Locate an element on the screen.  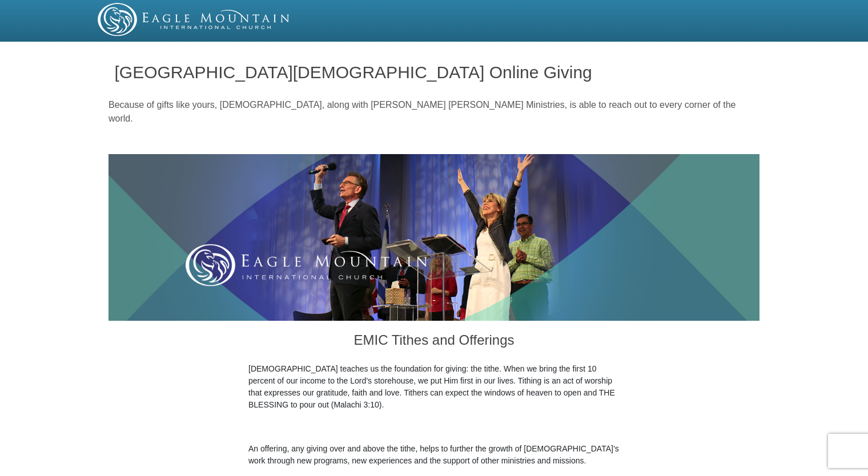
img: EMIC is located at coordinates (194, 20).